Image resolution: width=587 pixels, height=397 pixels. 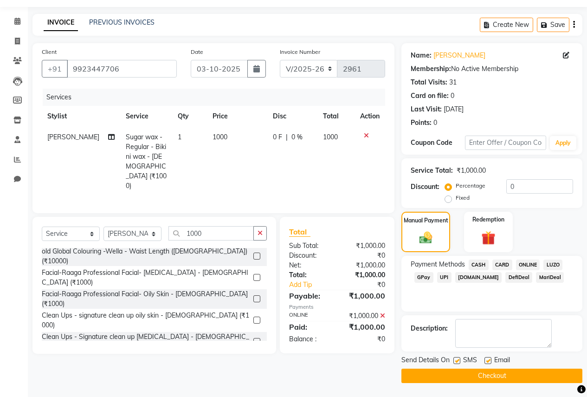 I want to click on span: 1, so click(x=180, y=137).